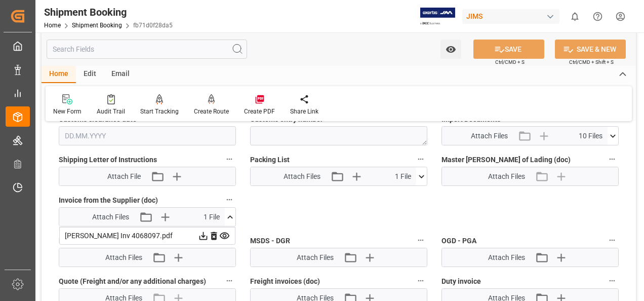  Describe the element at coordinates (229, 281) in the screenshot. I see `button: Quote (Freight and/or any additional charges)` at that location.